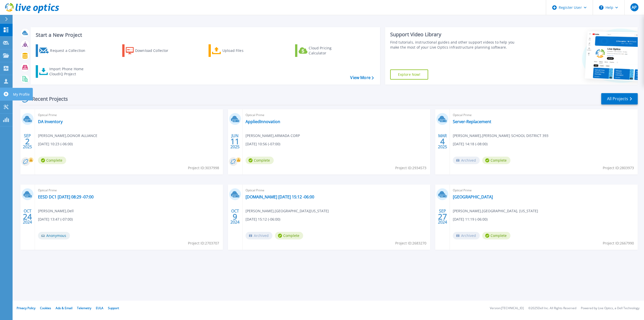 This screenshot has height=320, width=644. I want to click on div: Find tutorials, instructional guides and other support videos to help you make the most of your L..., so click(456, 45).